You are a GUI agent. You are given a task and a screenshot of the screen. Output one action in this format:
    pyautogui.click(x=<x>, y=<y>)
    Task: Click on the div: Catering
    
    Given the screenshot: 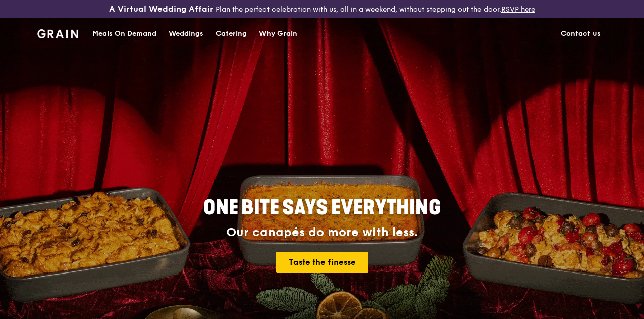 What is the action you would take?
    pyautogui.click(x=231, y=34)
    